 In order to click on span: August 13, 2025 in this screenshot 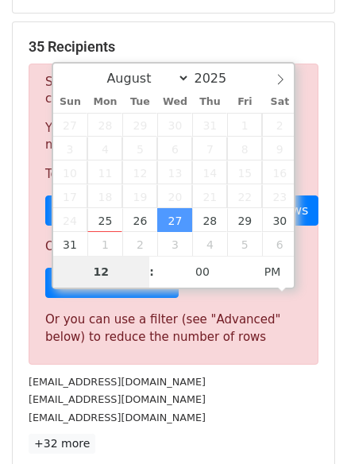, I will do `click(175, 173)`.